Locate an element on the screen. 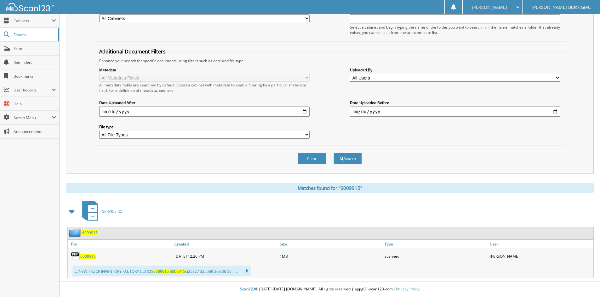 This screenshot has height=297, width=600. label: Date Uploaded After is located at coordinates (204, 103).